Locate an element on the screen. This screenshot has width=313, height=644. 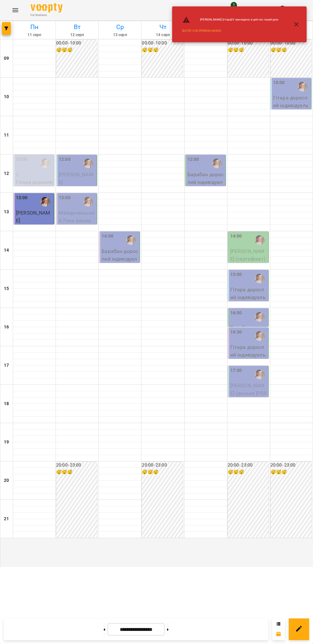
h6: Пн is located at coordinates (34, 27).